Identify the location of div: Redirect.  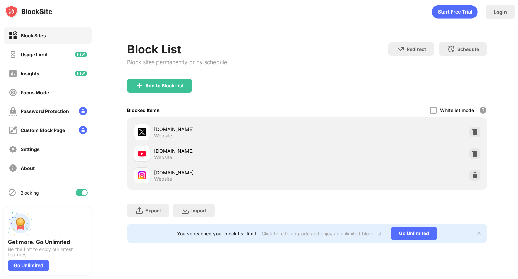
(416, 49).